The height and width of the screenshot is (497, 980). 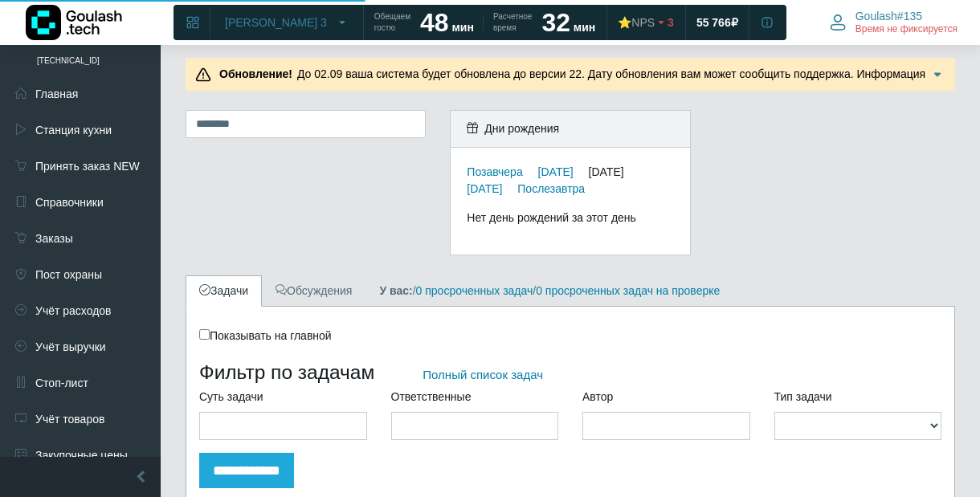 I want to click on span: 3, so click(x=671, y=23).